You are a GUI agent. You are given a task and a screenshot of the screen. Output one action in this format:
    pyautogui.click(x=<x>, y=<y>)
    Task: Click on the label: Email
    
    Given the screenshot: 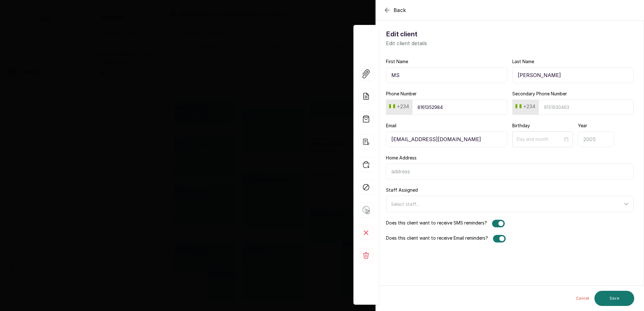 What is the action you would take?
    pyautogui.click(x=391, y=126)
    